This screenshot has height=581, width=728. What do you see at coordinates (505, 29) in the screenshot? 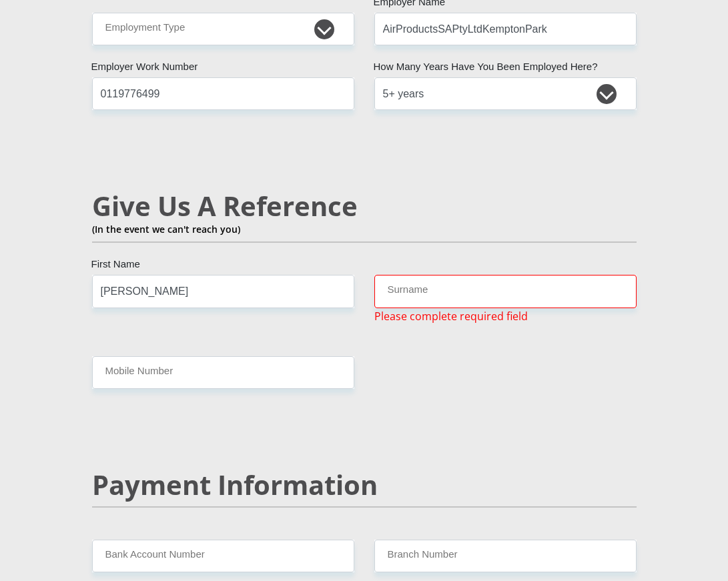
I see `input: Employer's Name` at bounding box center [505, 29].